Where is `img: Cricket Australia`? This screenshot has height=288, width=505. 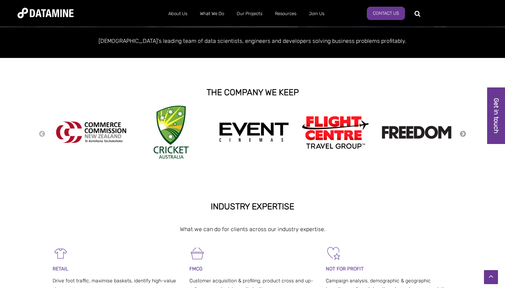
img: Cricket Australia is located at coordinates (171, 132).